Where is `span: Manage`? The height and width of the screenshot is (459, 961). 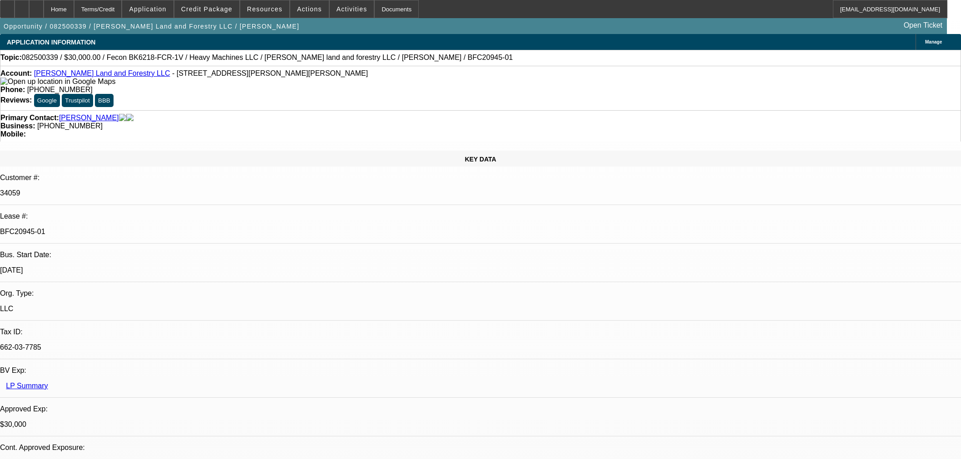 span: Manage is located at coordinates (933, 42).